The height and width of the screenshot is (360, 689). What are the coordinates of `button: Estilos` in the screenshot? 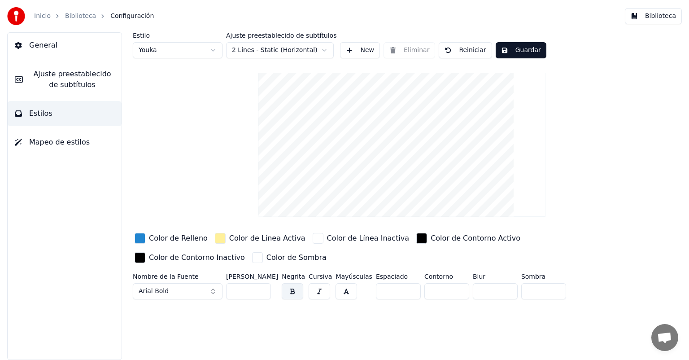 It's located at (65, 113).